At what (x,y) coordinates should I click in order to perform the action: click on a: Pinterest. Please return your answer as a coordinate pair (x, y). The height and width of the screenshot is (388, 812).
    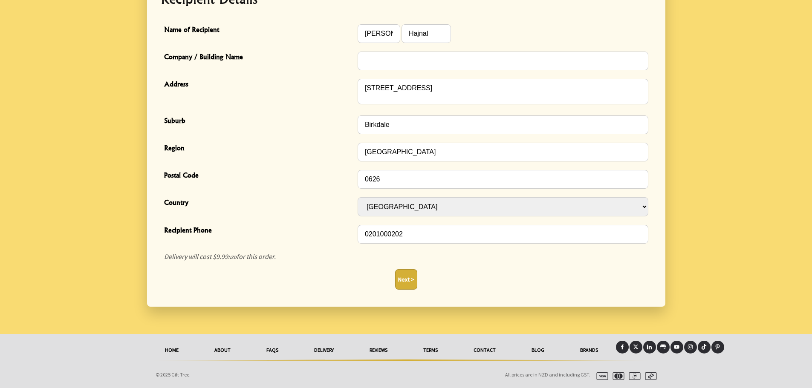
    Looking at the image, I should click on (717, 347).